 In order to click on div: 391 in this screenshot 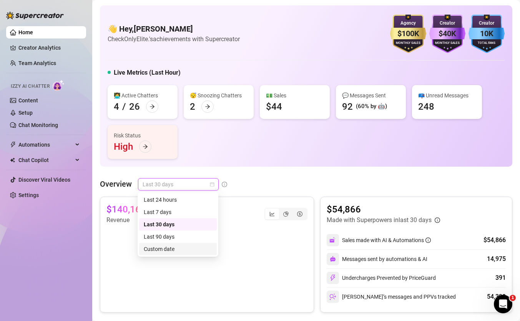, I will do `click(501, 278)`.